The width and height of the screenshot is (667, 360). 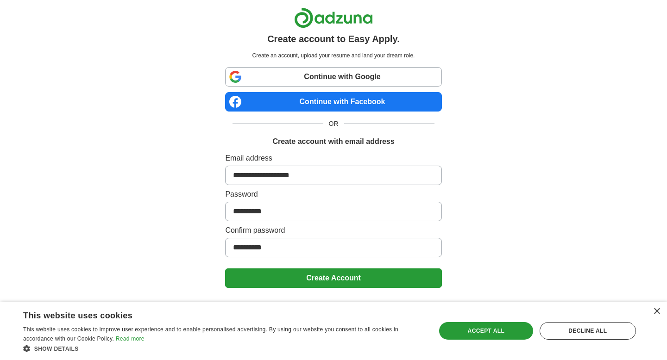 What do you see at coordinates (211, 334) in the screenshot?
I see `span: This website uses cookies to improve user experience and to enable personalised advertising. By u...` at bounding box center [211, 334].